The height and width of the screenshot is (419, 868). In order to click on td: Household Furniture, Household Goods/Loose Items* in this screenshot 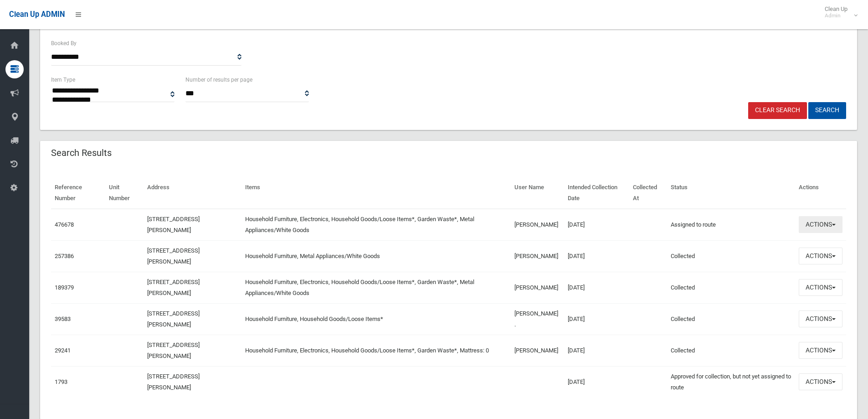, I will do `click(376, 319)`.